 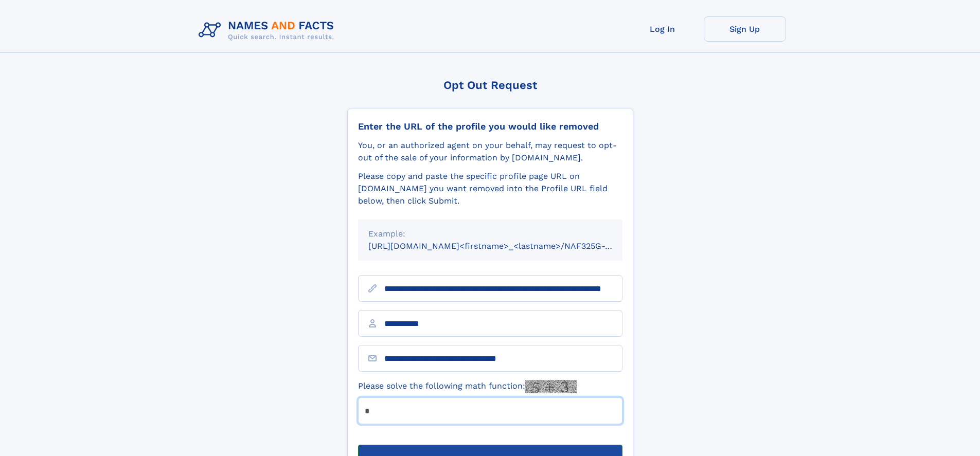 I want to click on div: Example:, so click(x=490, y=234).